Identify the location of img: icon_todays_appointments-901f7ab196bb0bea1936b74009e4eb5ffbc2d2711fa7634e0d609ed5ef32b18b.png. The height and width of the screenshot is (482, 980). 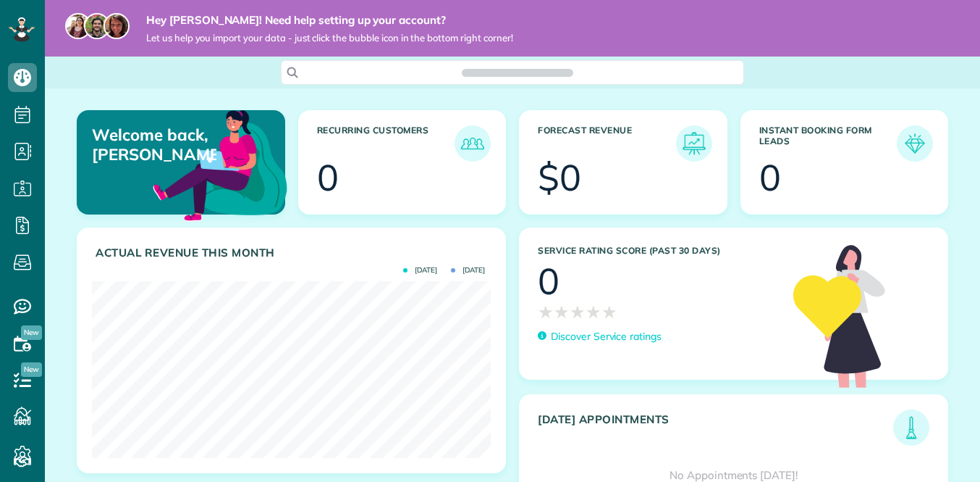
(911, 428).